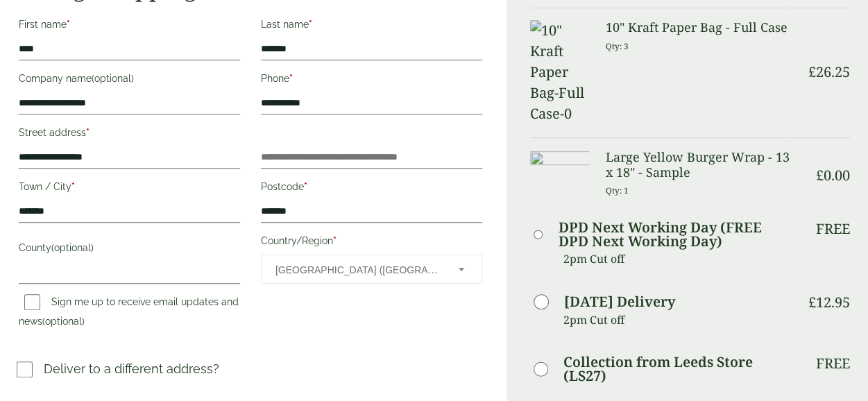 The image size is (868, 401). I want to click on label: Collection from Leeds Store (LS27), so click(676, 369).